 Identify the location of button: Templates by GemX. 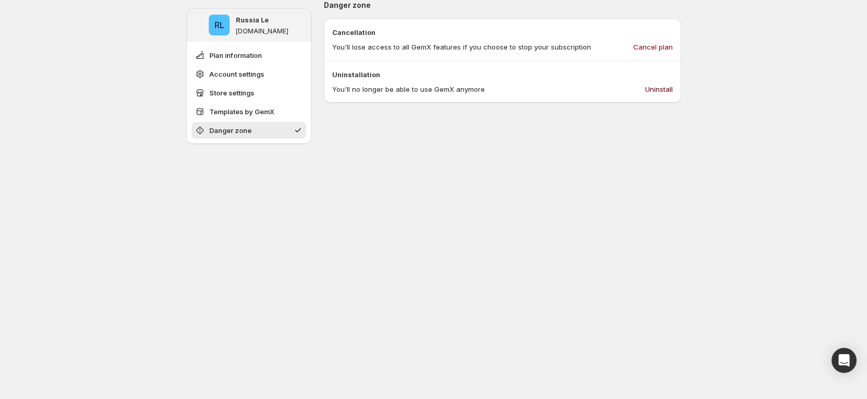
(249, 111).